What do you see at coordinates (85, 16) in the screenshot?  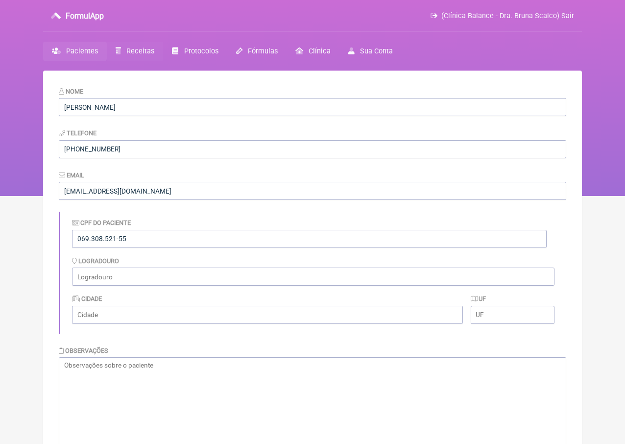 I see `h3: FormulApp` at bounding box center [85, 16].